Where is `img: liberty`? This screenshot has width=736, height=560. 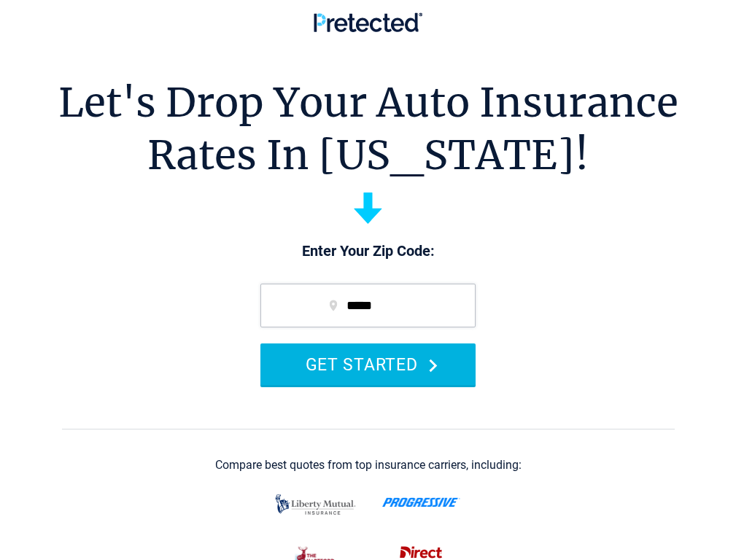
img: liberty is located at coordinates (315, 504).